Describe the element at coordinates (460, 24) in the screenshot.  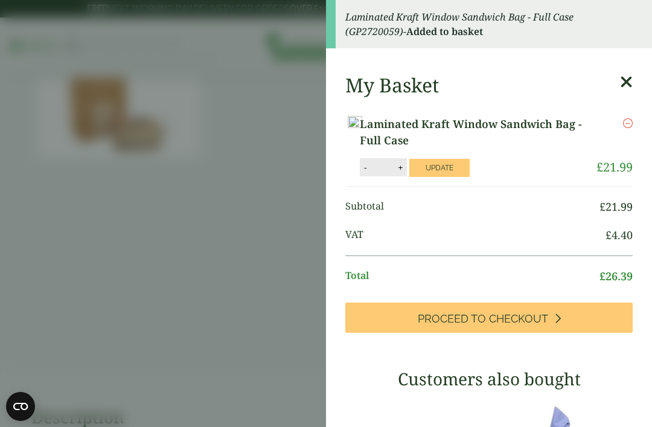
I see `em: Laminated Kraft Window Sandwich Bag - Full Case (GP2720059)` at that location.